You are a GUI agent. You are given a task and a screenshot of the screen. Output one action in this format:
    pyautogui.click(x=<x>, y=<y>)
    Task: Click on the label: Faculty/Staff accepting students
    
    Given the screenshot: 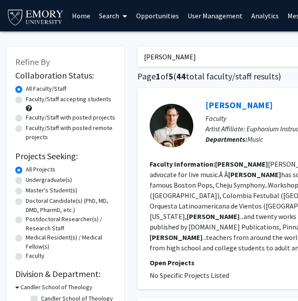 What is the action you would take?
    pyautogui.click(x=68, y=99)
    